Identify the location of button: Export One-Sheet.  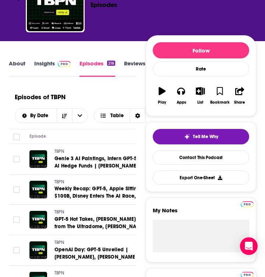
(201, 178).